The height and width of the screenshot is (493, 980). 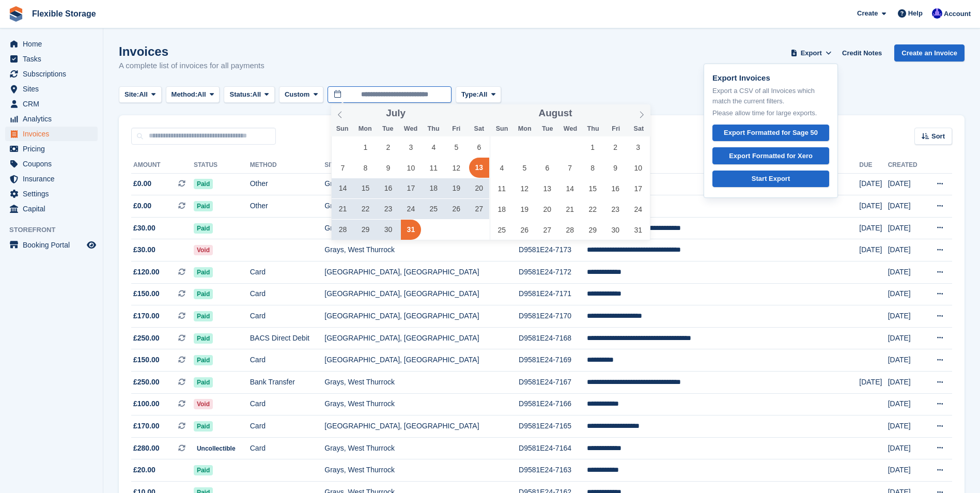 I want to click on div: Export Formatted for Sage 50, so click(x=771, y=132).